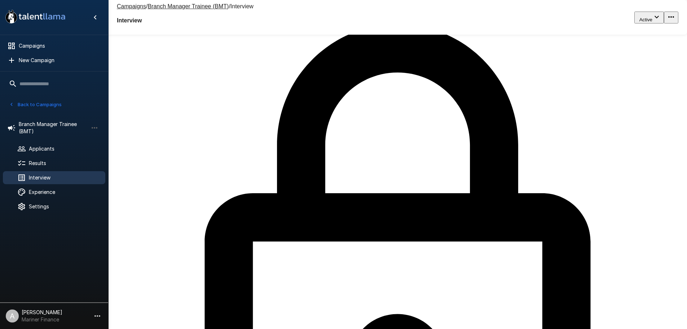 The height and width of the screenshot is (329, 687). Describe the element at coordinates (242, 6) in the screenshot. I see `span: Interview` at that location.